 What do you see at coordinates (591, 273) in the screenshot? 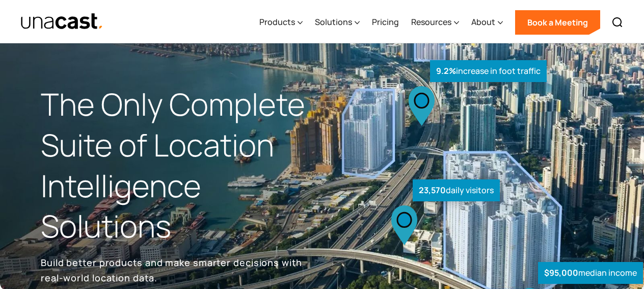
I see `div: median income` at bounding box center [591, 273].